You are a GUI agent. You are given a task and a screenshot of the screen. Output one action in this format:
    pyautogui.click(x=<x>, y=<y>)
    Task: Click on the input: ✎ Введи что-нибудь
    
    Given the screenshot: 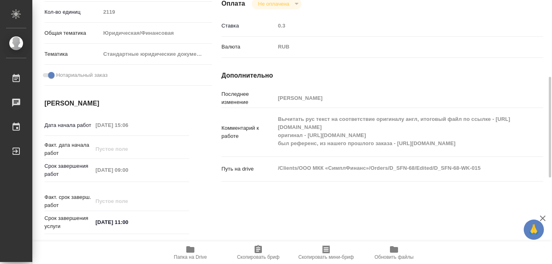 What is the action you would take?
    pyautogui.click(x=128, y=222)
    